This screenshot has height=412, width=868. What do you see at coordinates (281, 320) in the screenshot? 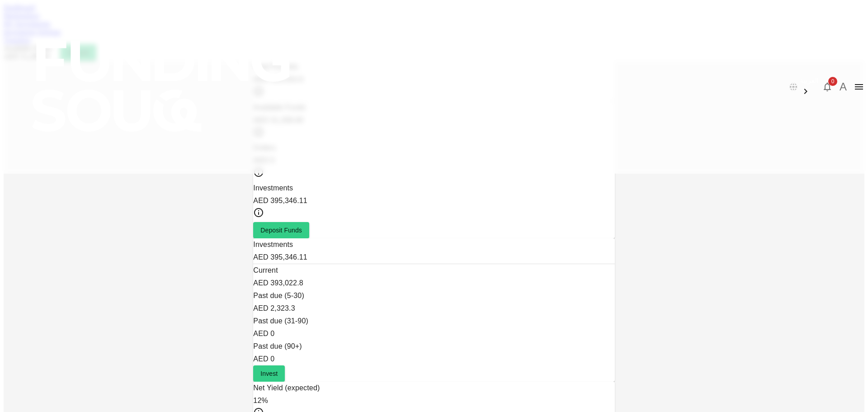
I see `span: Past due (31-90)` at bounding box center [281, 320].